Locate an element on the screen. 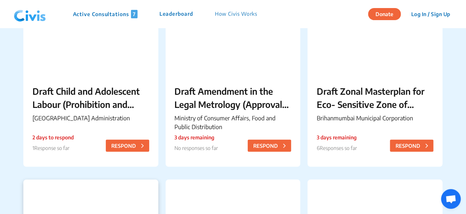 This screenshot has height=214, width=466. p: Leaderboard is located at coordinates (176, 14).